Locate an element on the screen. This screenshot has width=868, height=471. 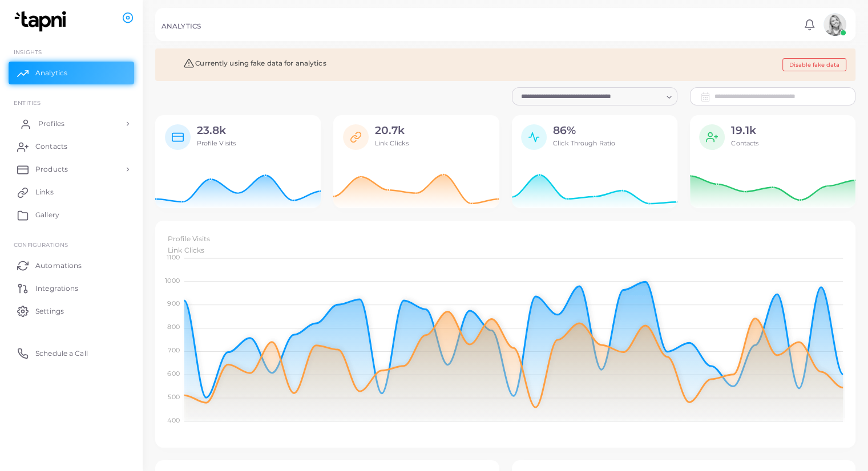
h2: 86% is located at coordinates (584, 131).